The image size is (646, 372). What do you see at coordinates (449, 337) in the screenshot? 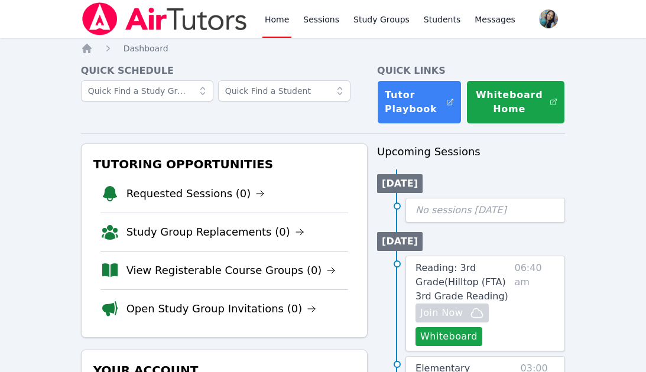
I see `button: Whiteboard` at bounding box center [449, 337].